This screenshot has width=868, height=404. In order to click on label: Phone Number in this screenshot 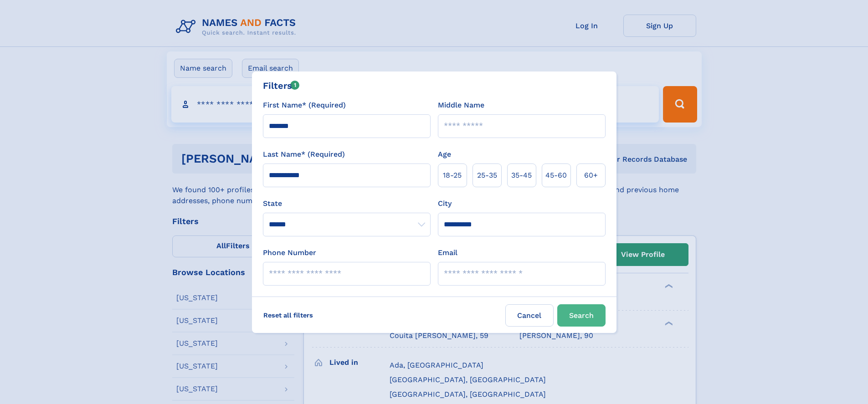, I will do `click(290, 253)`.